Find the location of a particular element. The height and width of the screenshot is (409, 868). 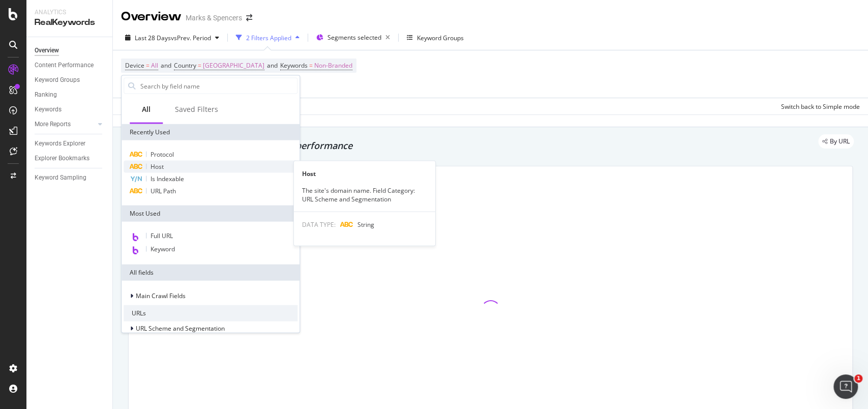

span: Country is located at coordinates (185, 65).